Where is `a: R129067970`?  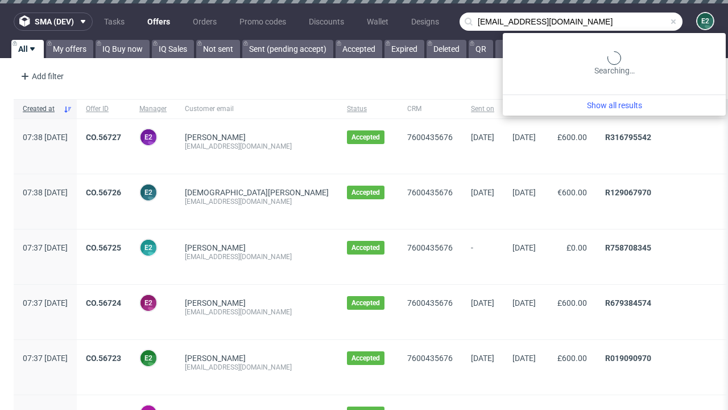 a: R129067970 is located at coordinates (628, 192).